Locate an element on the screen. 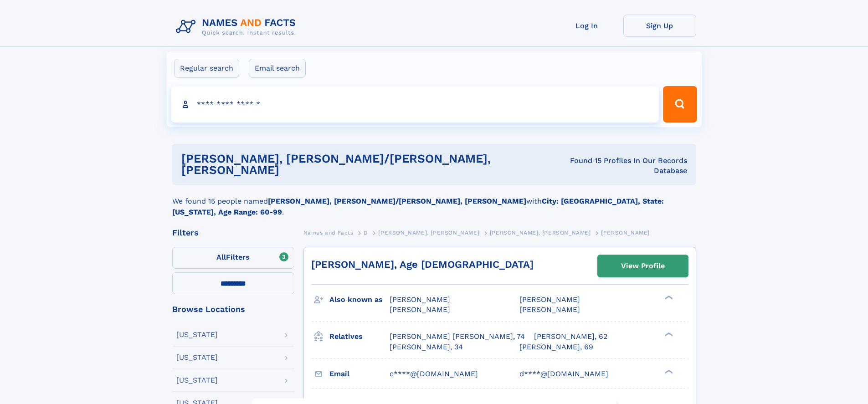 The width and height of the screenshot is (868, 404). h3: Email is located at coordinates (360, 374).